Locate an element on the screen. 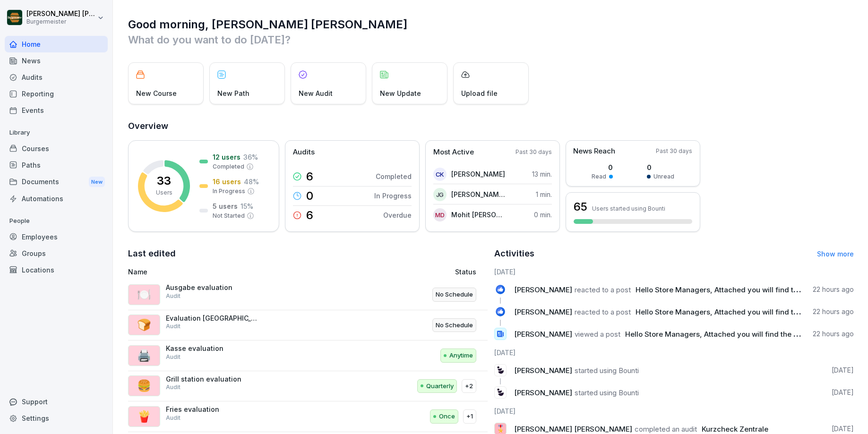 This screenshot has width=868, height=434. p: Read is located at coordinates (599, 176).